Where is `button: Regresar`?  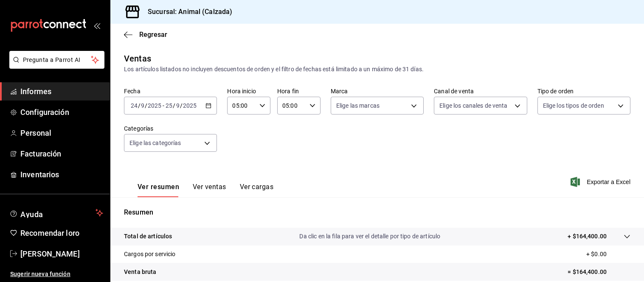
button: Regresar is located at coordinates (145, 34).